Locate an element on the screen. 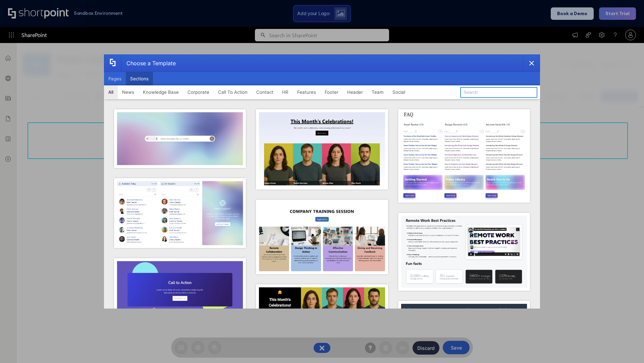 This screenshot has height=363, width=644. button: Sections is located at coordinates (139, 79).